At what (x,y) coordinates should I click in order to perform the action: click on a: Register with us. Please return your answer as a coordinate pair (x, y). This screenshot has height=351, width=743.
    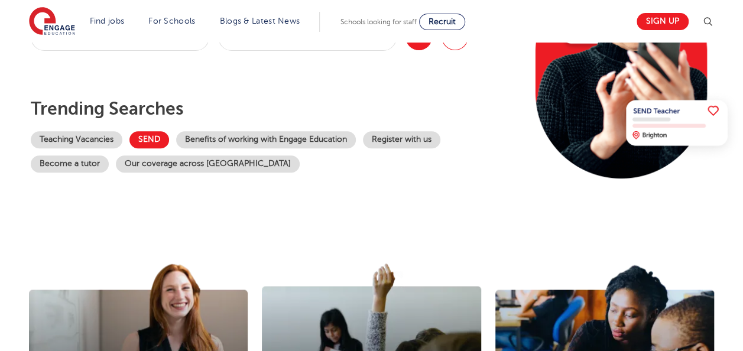
    Looking at the image, I should click on (402, 140).